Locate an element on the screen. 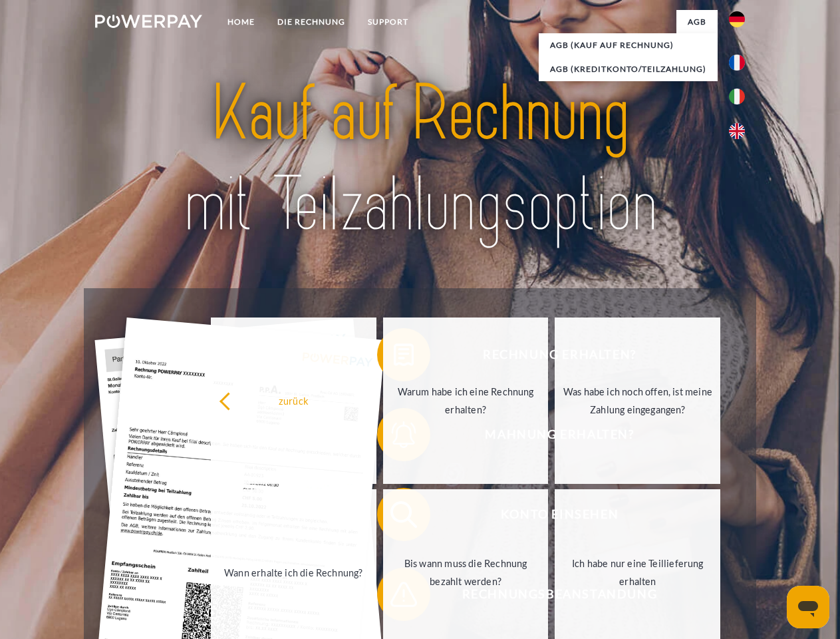 The width and height of the screenshot is (840, 639). a: agb is located at coordinates (697, 22).